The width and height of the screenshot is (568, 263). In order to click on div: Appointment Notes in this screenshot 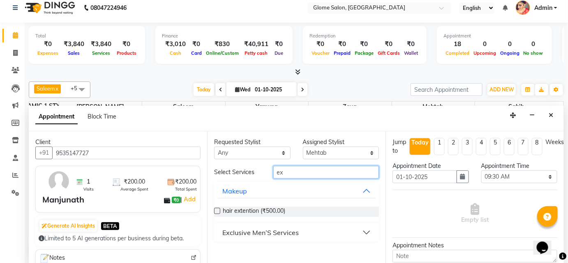, I will do `click(475, 245)`.